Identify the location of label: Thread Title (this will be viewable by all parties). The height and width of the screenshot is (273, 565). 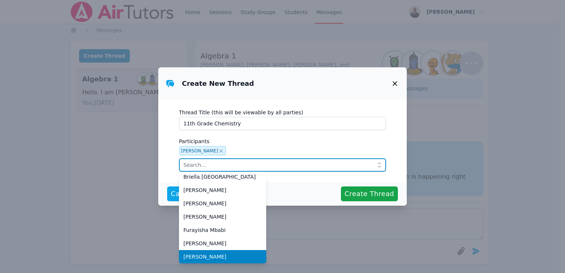
(282, 111).